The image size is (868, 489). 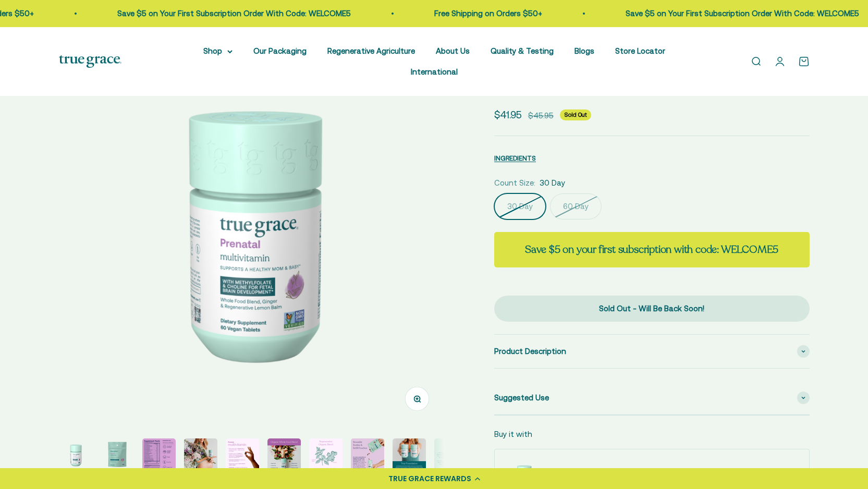 I want to click on img: Daily Multivitamin to Support a Healthy Mom & Baby* - For women during pre-conception, pregnancy,..., so click(x=117, y=455).